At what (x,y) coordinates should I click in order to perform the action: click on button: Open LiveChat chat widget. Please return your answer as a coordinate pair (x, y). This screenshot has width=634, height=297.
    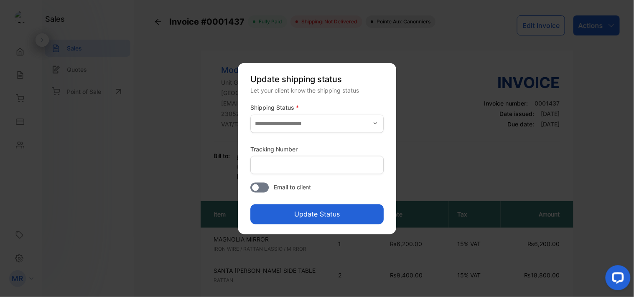
    Looking at the image, I should click on (19, 16).